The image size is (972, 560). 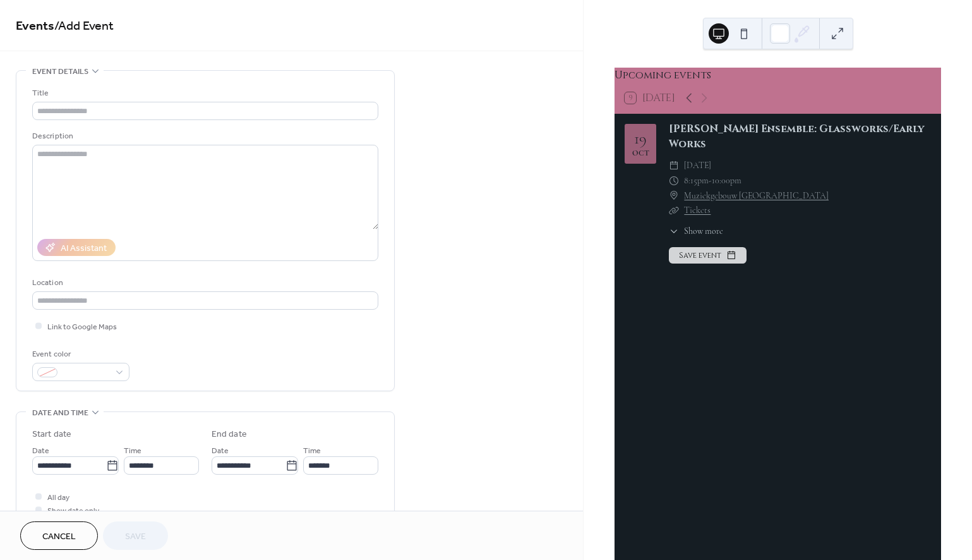 What do you see at coordinates (59, 535) in the screenshot?
I see `button: Cancel` at bounding box center [59, 535].